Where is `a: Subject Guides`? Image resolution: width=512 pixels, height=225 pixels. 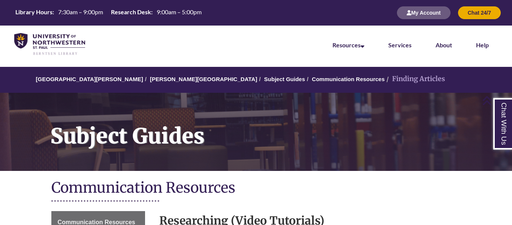 a: Subject Guides is located at coordinates (285, 79).